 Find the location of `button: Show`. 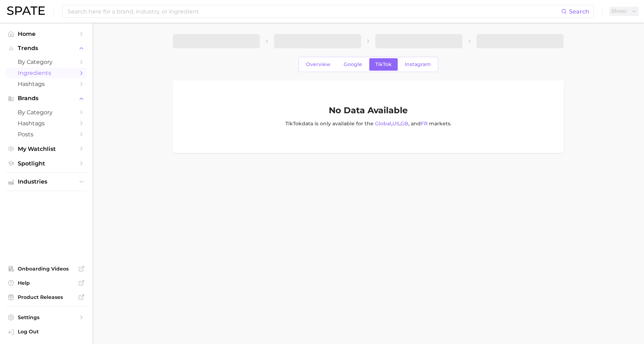

button: Show is located at coordinates (624, 11).